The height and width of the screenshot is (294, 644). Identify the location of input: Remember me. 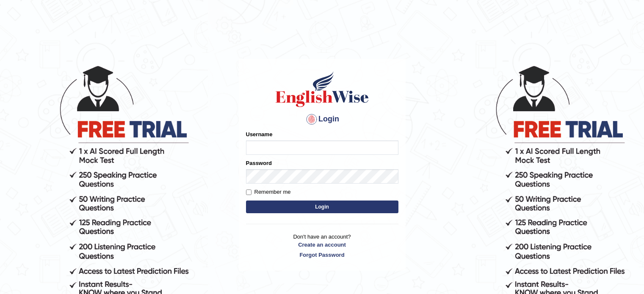
(249, 192).